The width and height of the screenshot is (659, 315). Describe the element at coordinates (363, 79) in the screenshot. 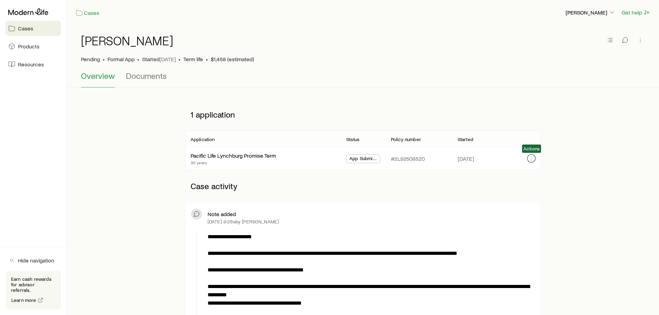

I see `div: Case details tabs` at that location.